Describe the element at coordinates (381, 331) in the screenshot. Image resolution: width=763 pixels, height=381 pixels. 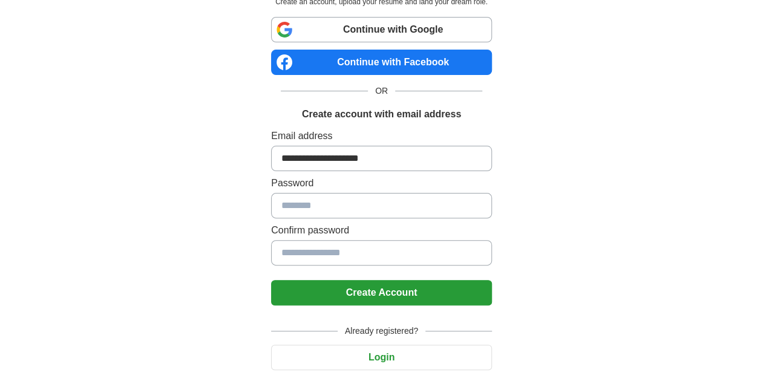
I see `span: Already registered?` at that location.